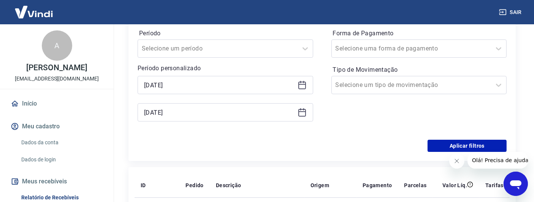 This screenshot has height=202, width=534. I want to click on p: ID, so click(143, 185).